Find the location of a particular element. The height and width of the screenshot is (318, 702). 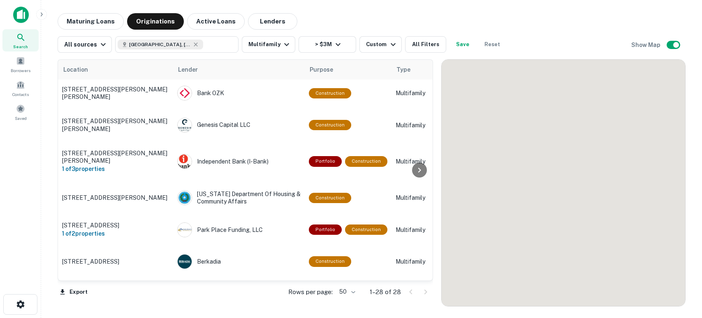

div: Custom is located at coordinates (382, 44).